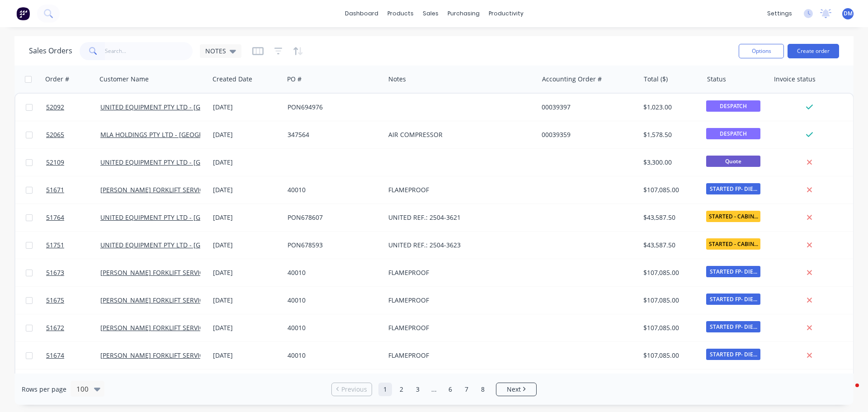 The height and width of the screenshot is (412, 868). What do you see at coordinates (483, 390) in the screenshot?
I see `a: Page 8` at bounding box center [483, 390].